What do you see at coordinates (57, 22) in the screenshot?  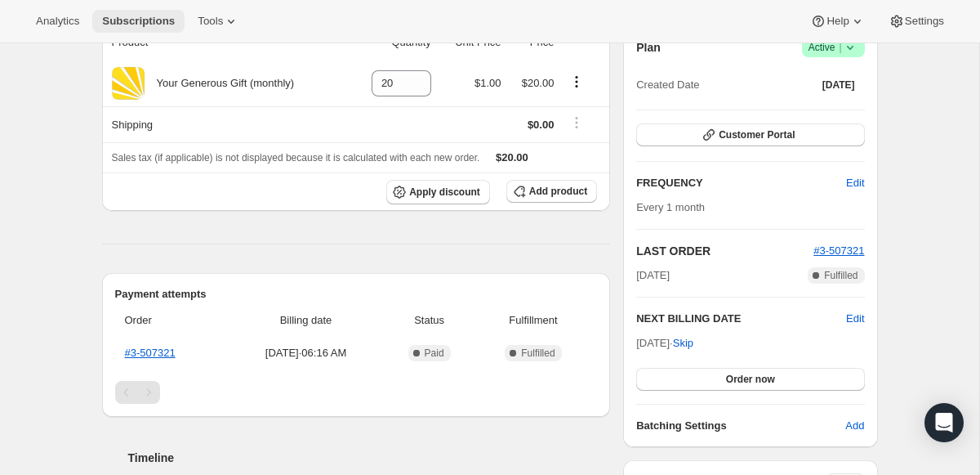 I see `span: Analytics` at bounding box center [57, 22].